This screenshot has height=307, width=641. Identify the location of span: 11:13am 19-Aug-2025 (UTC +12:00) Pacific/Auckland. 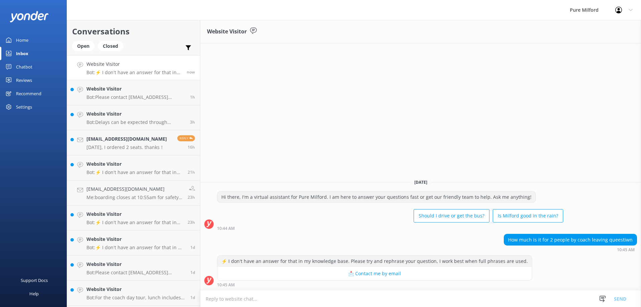
(191, 222).